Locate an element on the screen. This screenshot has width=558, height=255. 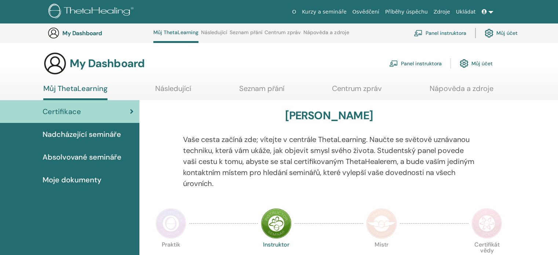
img: Practitioner is located at coordinates (171, 223).